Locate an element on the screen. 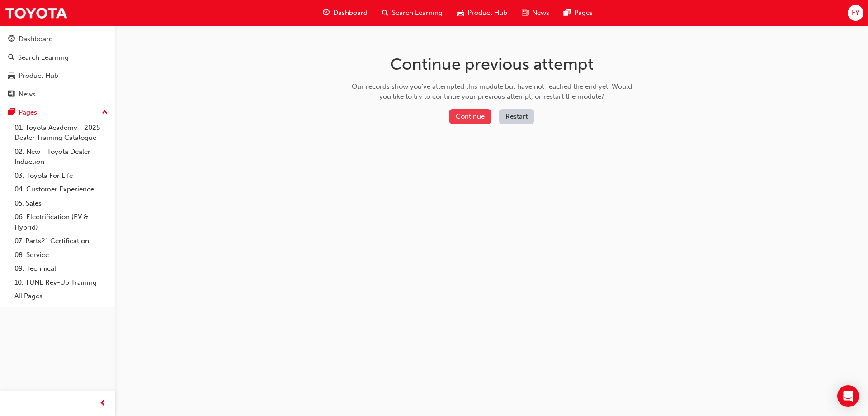 The height and width of the screenshot is (416, 868). a: 03. Toyota For Life is located at coordinates (61, 176).